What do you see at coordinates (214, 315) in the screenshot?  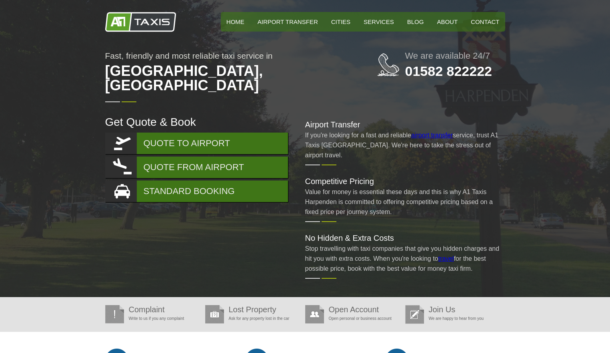 I see `img: Lost Property` at bounding box center [214, 315].